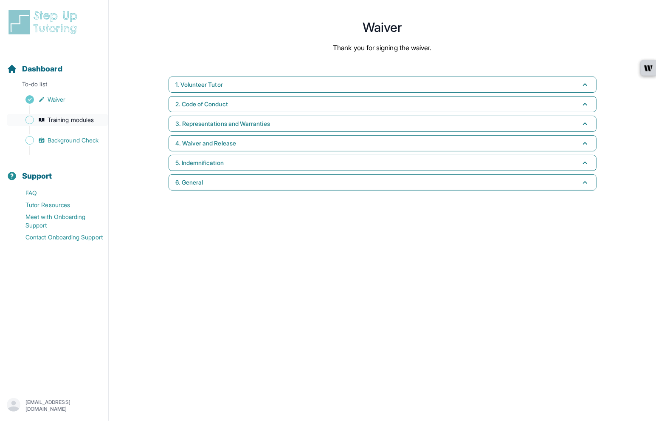  What do you see at coordinates (57, 205) in the screenshot?
I see `a: Tutor Resources` at bounding box center [57, 205].